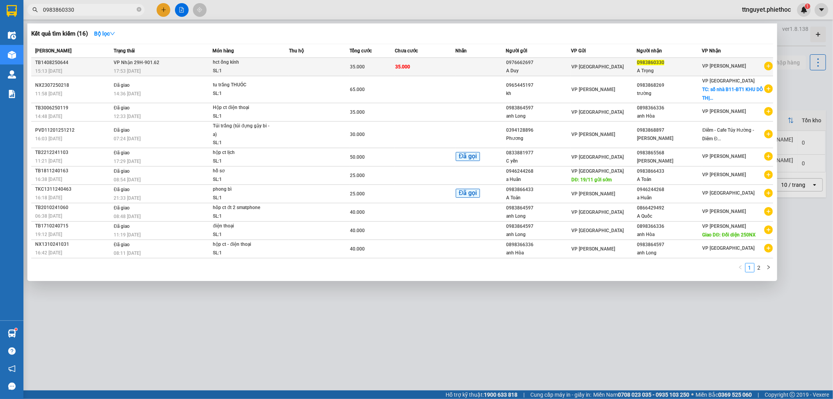 The image size is (833, 399). Describe the element at coordinates (16, 329) in the screenshot. I see `sup: 1` at that location.